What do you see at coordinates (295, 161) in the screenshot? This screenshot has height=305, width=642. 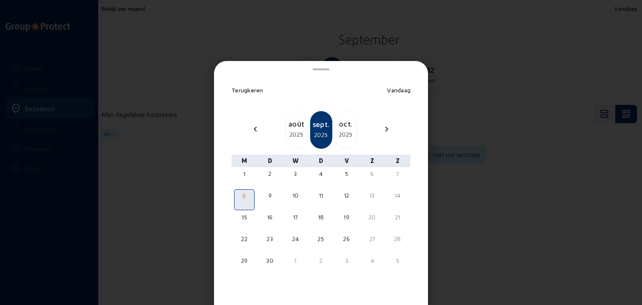 I see `div: W` at bounding box center [295, 161].